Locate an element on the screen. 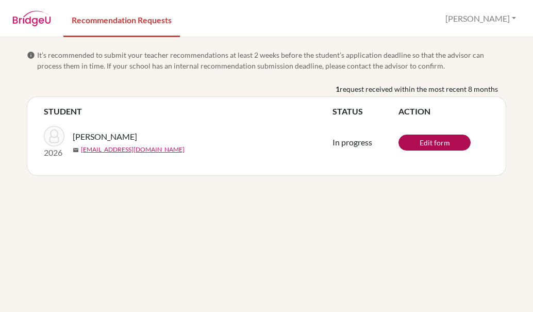 The width and height of the screenshot is (533, 312). th: STUDENT is located at coordinates (188, 111).